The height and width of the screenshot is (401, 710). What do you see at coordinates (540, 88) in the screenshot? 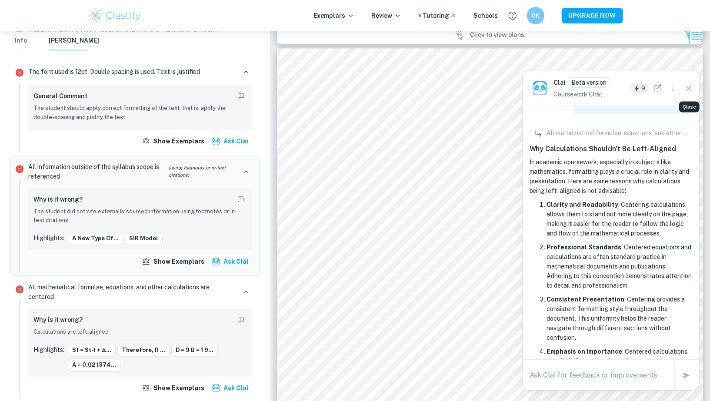
I see `img: clai.png` at bounding box center [540, 88].